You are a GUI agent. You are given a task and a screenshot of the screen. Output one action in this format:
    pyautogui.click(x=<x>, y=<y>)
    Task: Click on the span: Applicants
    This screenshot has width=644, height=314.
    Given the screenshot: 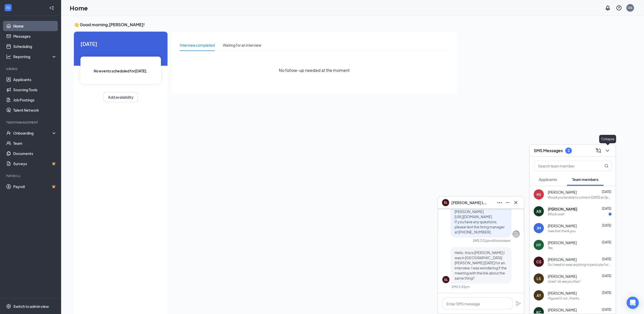 What is the action you would take?
    pyautogui.click(x=548, y=179)
    